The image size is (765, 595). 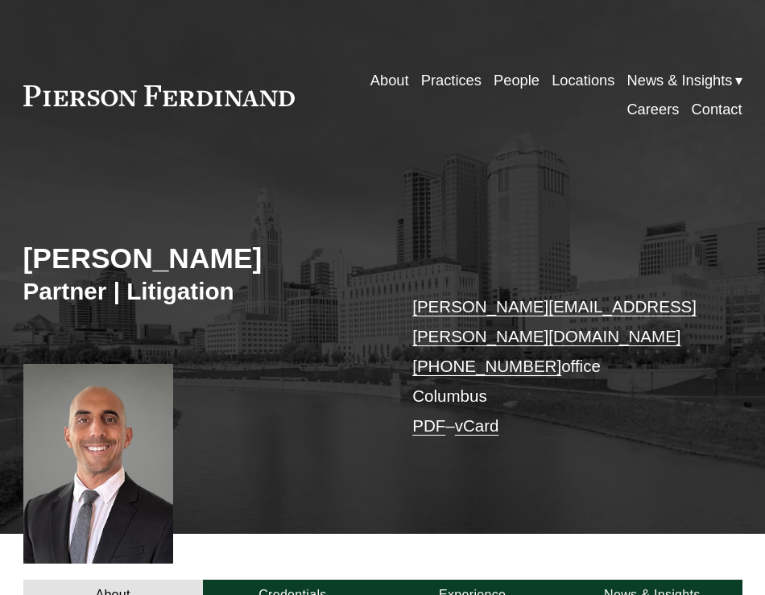 What do you see at coordinates (428, 425) in the screenshot?
I see `a: PDF` at bounding box center [428, 425].